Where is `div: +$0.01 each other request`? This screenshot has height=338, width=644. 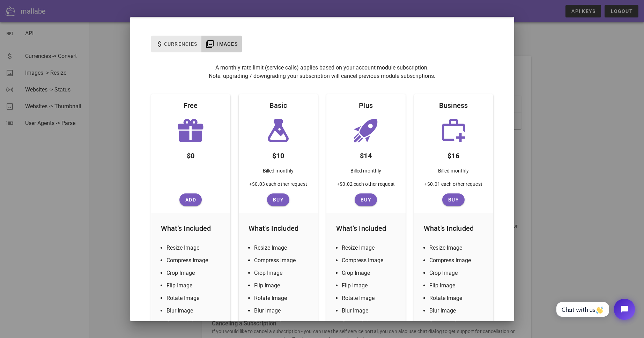 div: +$0.01 each other request is located at coordinates (454, 187).